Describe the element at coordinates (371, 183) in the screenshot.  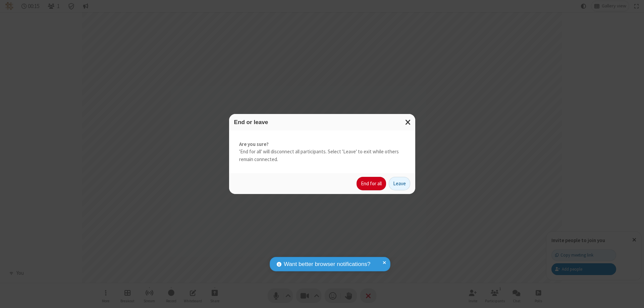
I see `button: End for all` at that location.